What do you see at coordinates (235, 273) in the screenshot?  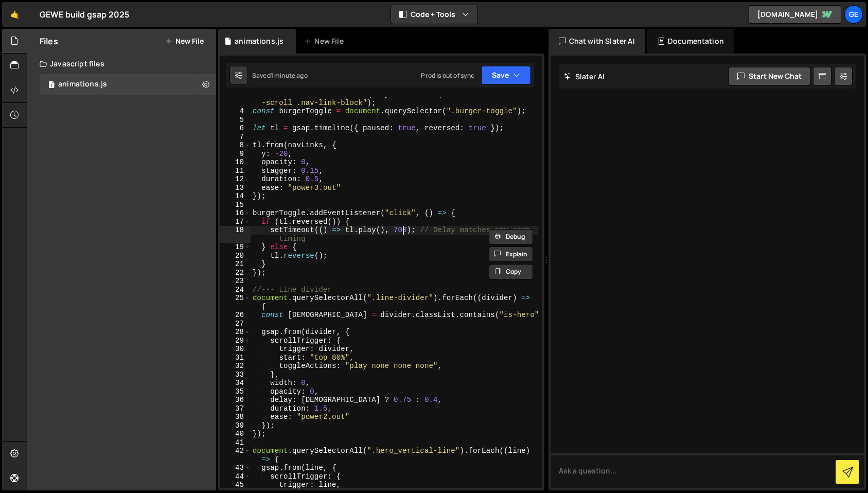 I see `div: 22` at bounding box center [235, 273].